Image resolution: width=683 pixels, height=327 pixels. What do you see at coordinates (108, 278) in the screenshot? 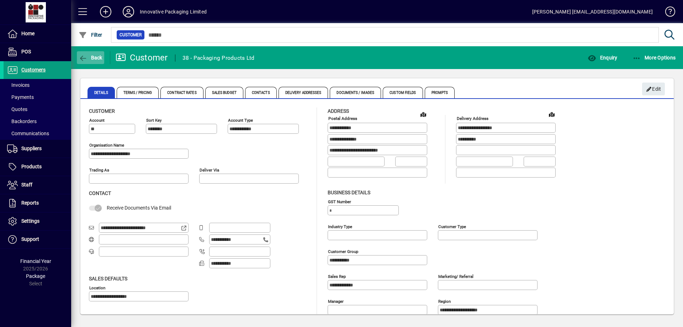
I see `span: Sales defaults` at bounding box center [108, 278].